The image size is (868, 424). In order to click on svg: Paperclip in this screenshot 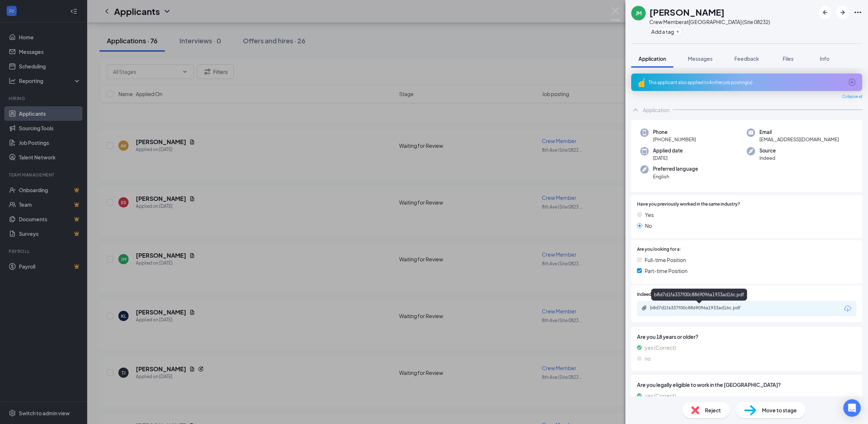, I will do `click(645, 308)`.